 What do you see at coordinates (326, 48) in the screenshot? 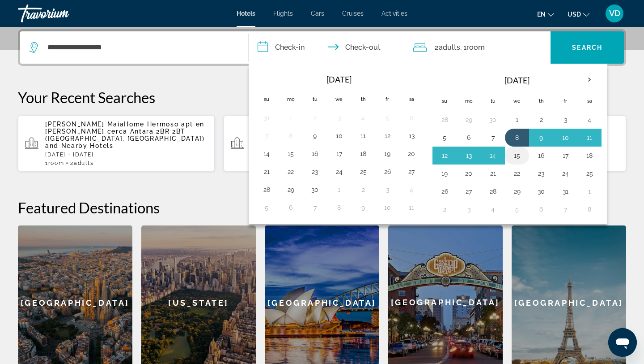
I see `button: Check in and out dates` at bounding box center [326, 48].